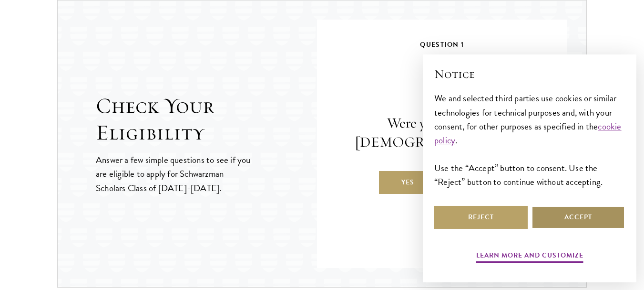  I want to click on p: Answer a few simple questions to see if you are eligible to apply for Schwarzman Scholars Class o..., so click(174, 173).